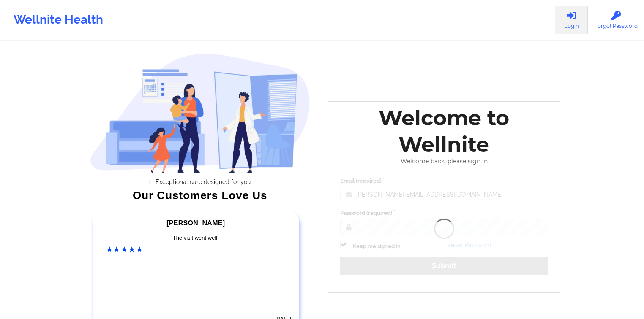 The width and height of the screenshot is (644, 319). Describe the element at coordinates (196, 238) in the screenshot. I see `div: The visit went well.` at that location.